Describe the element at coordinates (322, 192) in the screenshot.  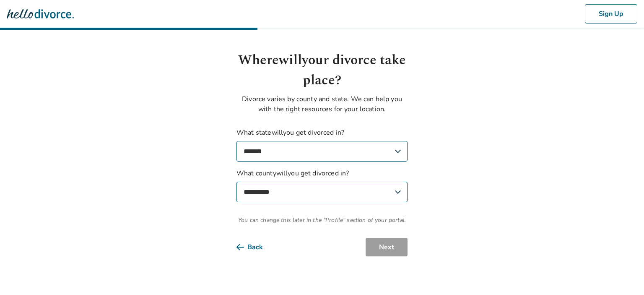
I see `select: What countywillyou get divorced in?` at that location.